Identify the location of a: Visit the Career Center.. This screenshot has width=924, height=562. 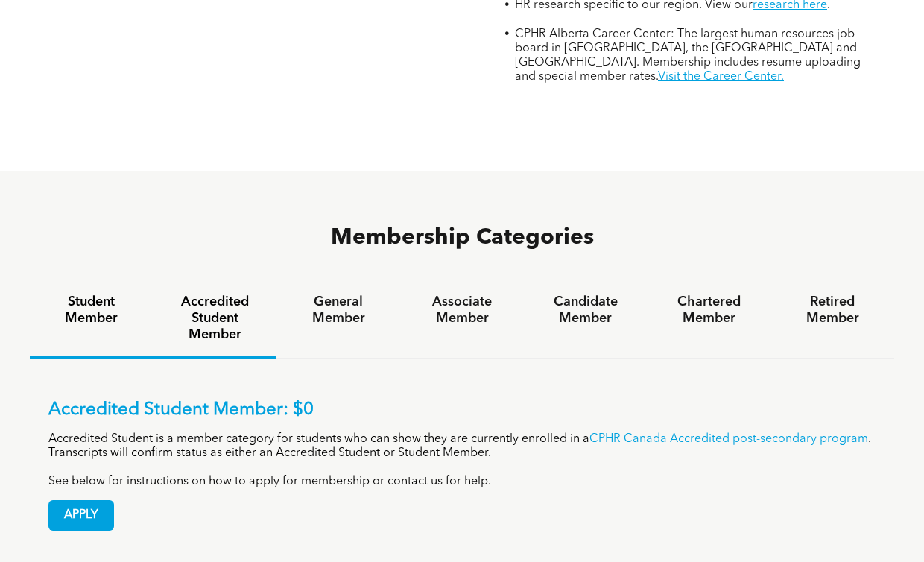
(721, 76).